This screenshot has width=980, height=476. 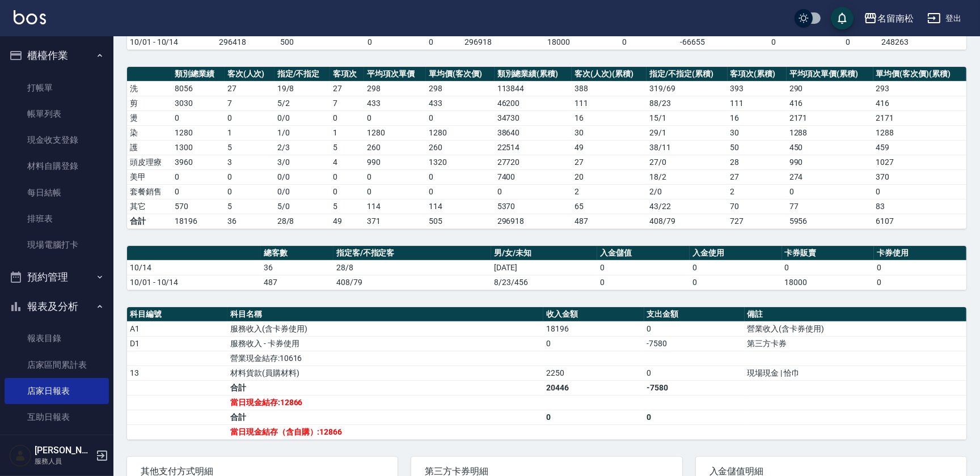 I want to click on td: 30, so click(x=609, y=133).